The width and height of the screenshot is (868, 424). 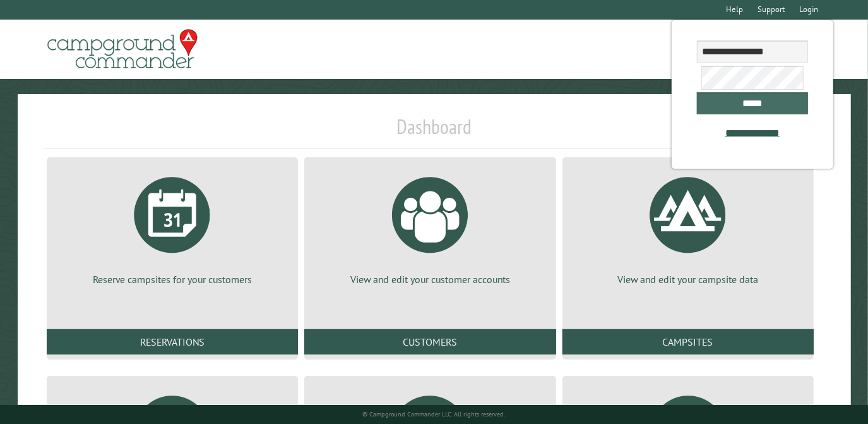 I want to click on a: Campsites, so click(x=688, y=341).